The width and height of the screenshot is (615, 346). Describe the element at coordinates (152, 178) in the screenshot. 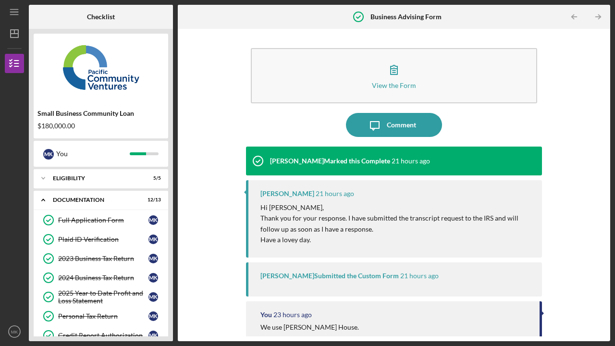

I see `div: 5 / 5` at that location.